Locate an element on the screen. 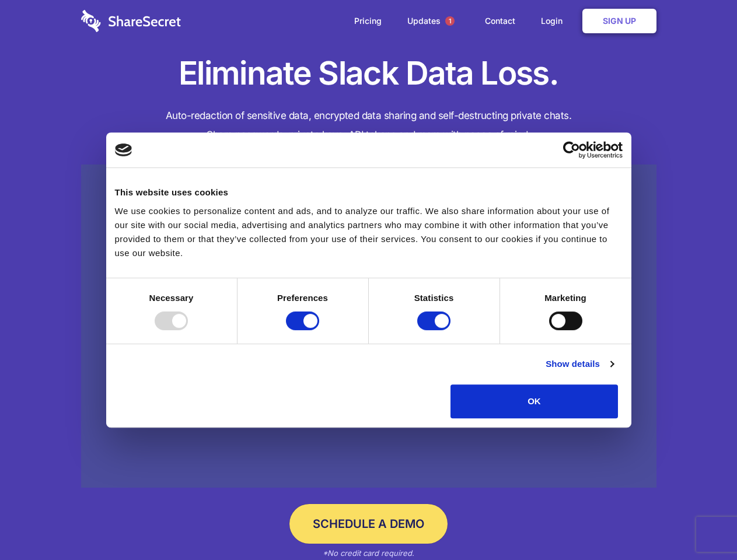 This screenshot has width=737, height=560. strong: Statistics is located at coordinates (434, 297).